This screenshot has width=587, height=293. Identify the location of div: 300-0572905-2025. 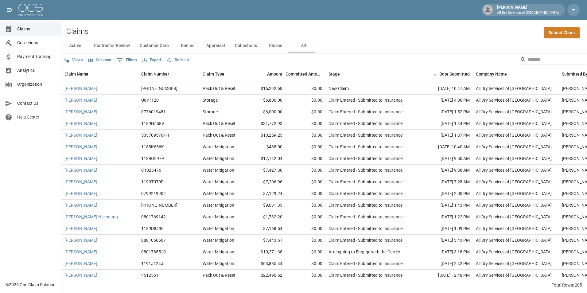
(159, 88).